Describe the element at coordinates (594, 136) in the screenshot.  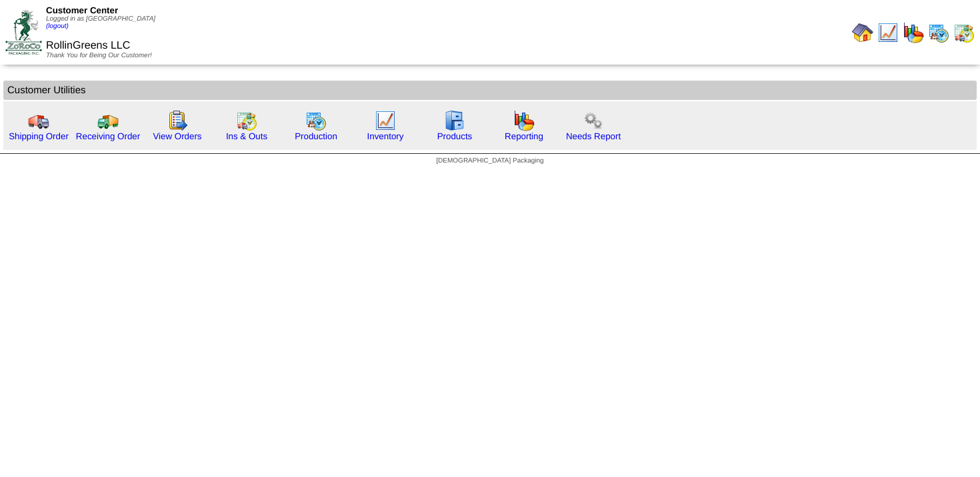
I see `a: Needs Report` at that location.